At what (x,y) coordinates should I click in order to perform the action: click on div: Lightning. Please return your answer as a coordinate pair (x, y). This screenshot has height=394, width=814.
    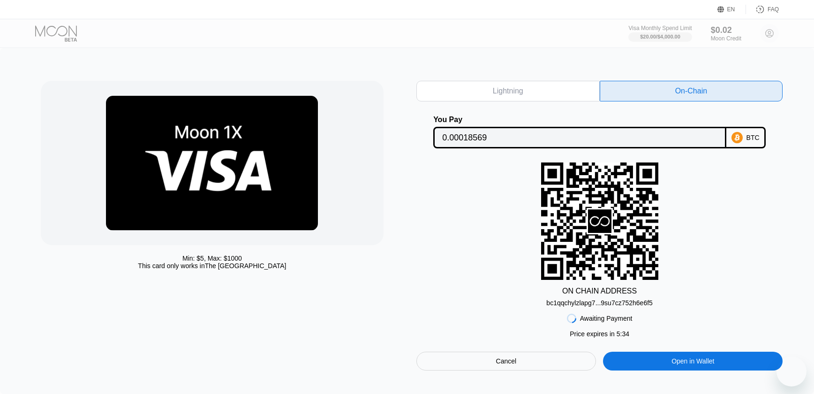
    Looking at the image, I should click on (508, 91).